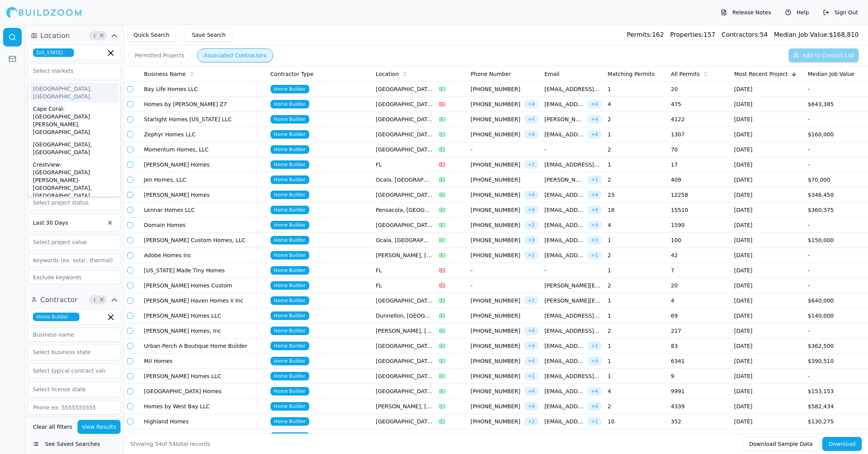 This screenshot has width=868, height=454. What do you see at coordinates (699, 270) in the screenshot?
I see `td: 7` at bounding box center [699, 270].